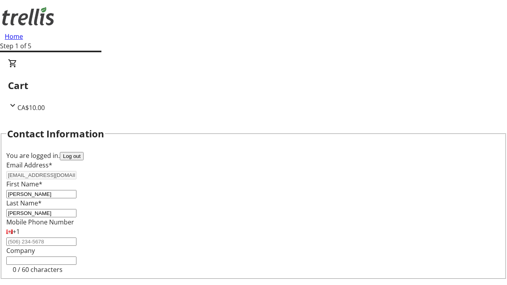 The image size is (507, 285). What do you see at coordinates (31, 108) in the screenshot?
I see `span: CA$10.00` at bounding box center [31, 108].